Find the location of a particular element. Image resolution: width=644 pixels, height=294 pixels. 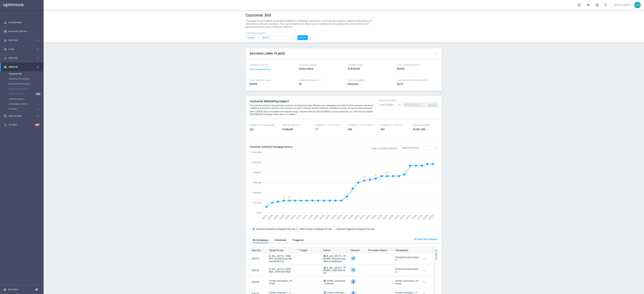

button: equalizer Dashboard is located at coordinates (22, 22).